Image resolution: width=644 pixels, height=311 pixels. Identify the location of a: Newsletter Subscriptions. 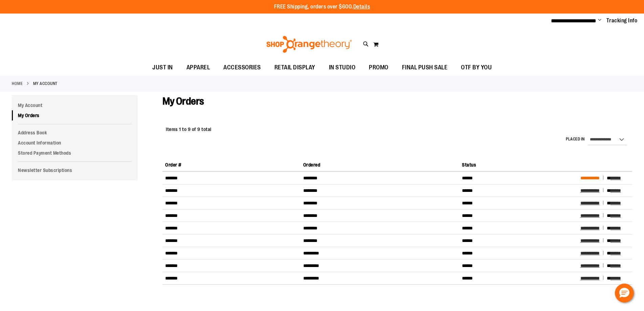
(75, 170).